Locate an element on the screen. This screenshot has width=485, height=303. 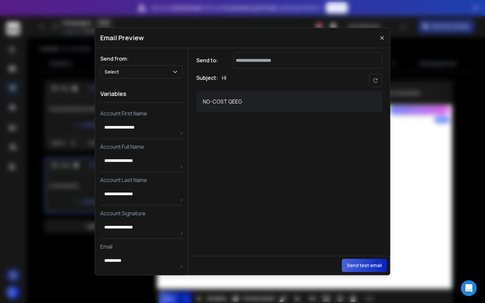
h1: Send to: is located at coordinates (210, 60).